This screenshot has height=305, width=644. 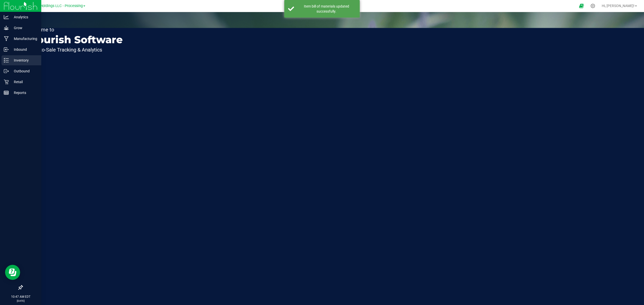 I want to click on inline-svg: Reports, so click(x=6, y=93).